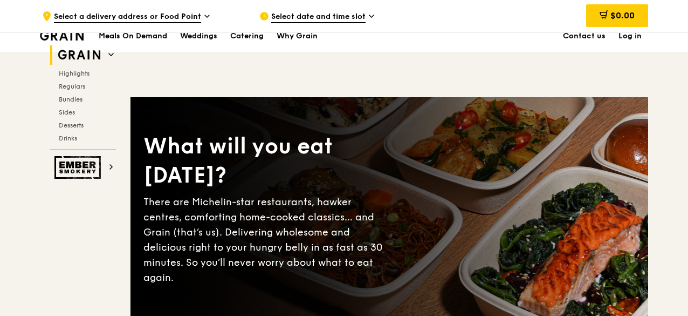 The width and height of the screenshot is (688, 316). I want to click on span: Drinks, so click(68, 138).